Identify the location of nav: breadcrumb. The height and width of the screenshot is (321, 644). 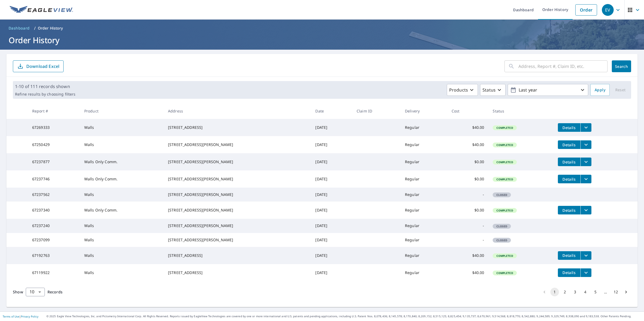
(322, 28).